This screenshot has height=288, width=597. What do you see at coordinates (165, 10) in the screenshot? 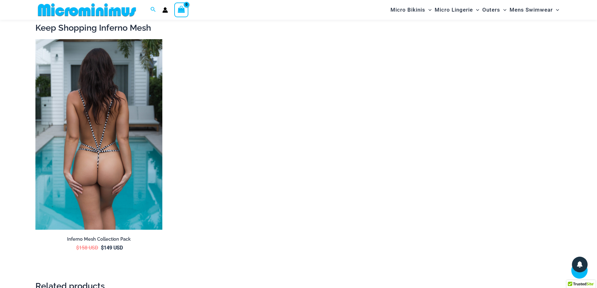
I see `a: Account icon link` at bounding box center [165, 10].